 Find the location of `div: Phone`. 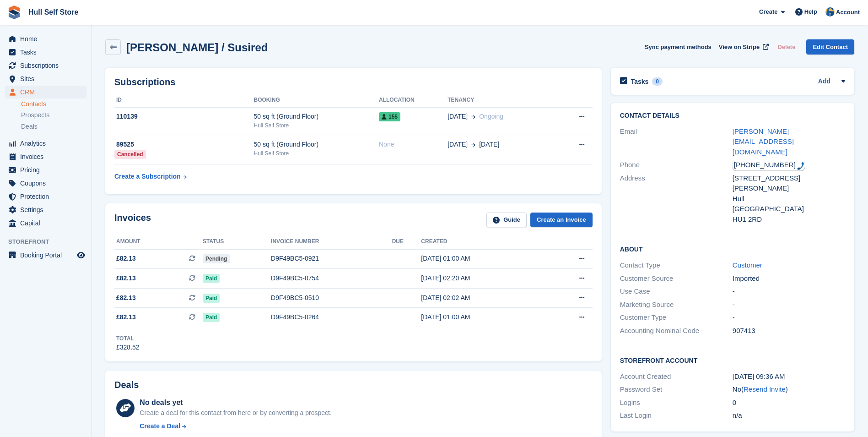

div: Phone is located at coordinates (676, 165).